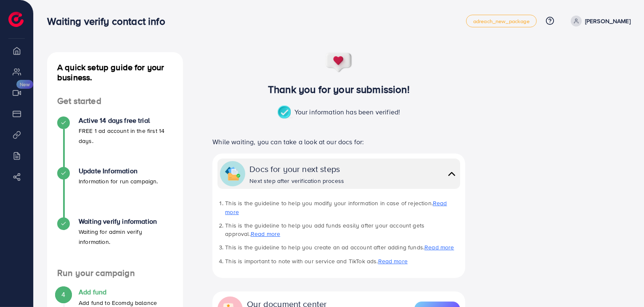  What do you see at coordinates (115, 192) in the screenshot?
I see `li: Update Information` at bounding box center [115, 192].